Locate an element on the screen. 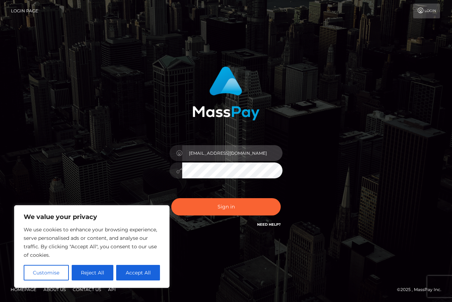  div: © 2025 , MassPay Inc. is located at coordinates (422, 290).